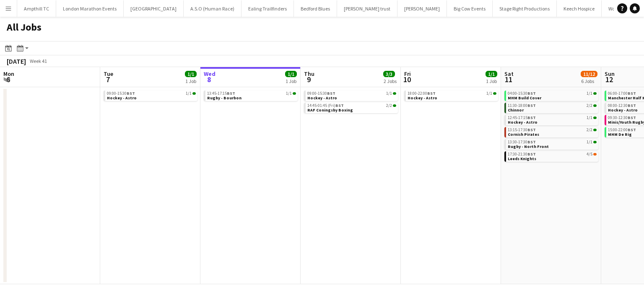 This screenshot has height=306, width=644. I want to click on span: 7, so click(108, 79).